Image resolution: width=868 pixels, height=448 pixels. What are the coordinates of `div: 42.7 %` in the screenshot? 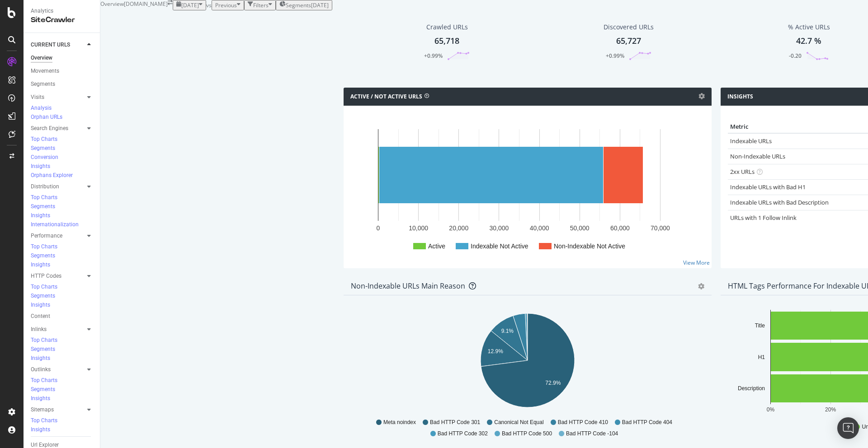 It's located at (808, 41).